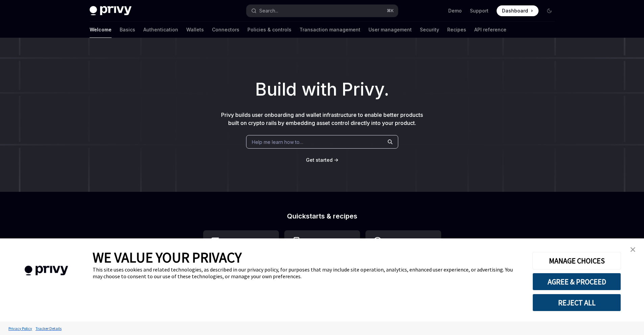 The height and width of the screenshot is (335, 644). I want to click on div: Search..., so click(269, 11).